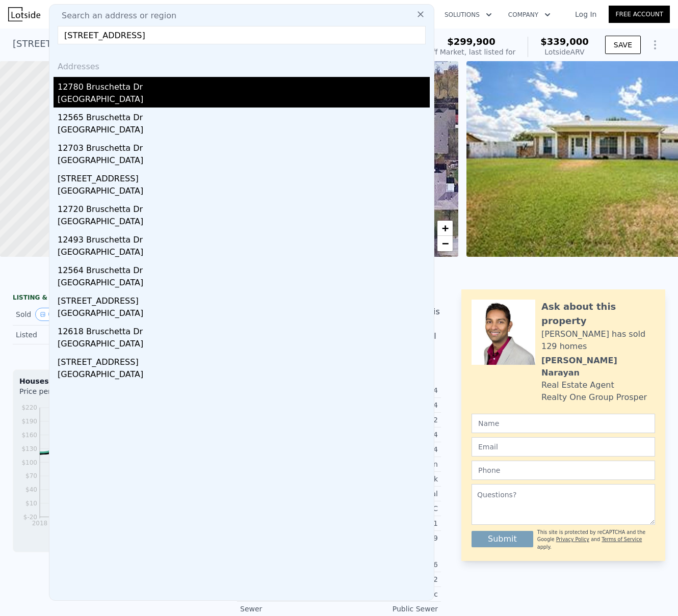 This screenshot has height=616, width=678. What do you see at coordinates (655, 44) in the screenshot?
I see `button: Show Options` at bounding box center [655, 44].